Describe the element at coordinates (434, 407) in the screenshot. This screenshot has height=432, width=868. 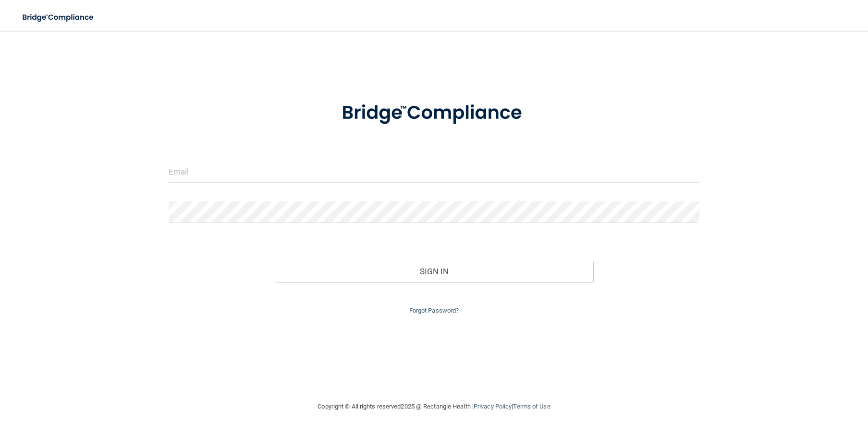
I see `div: Copyright © All rights reserved 2025 @ Rectangle Health | |` at that location.